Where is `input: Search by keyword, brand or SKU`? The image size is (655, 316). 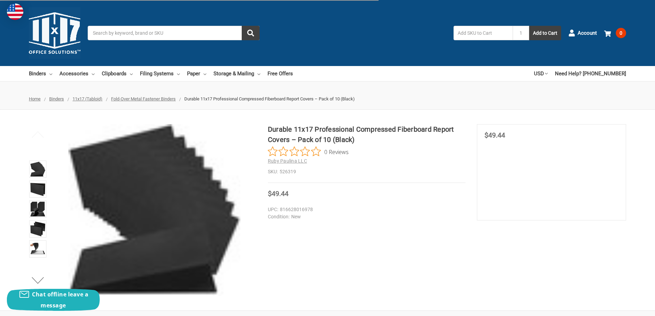 input: Search by keyword, brand or SKU is located at coordinates (174, 33).